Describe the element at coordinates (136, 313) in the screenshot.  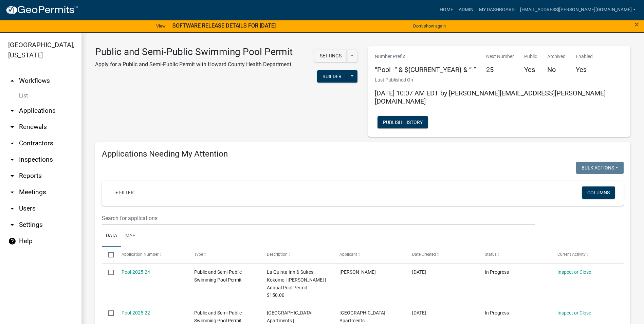
I see `a: Pool-2025-22` at that location.